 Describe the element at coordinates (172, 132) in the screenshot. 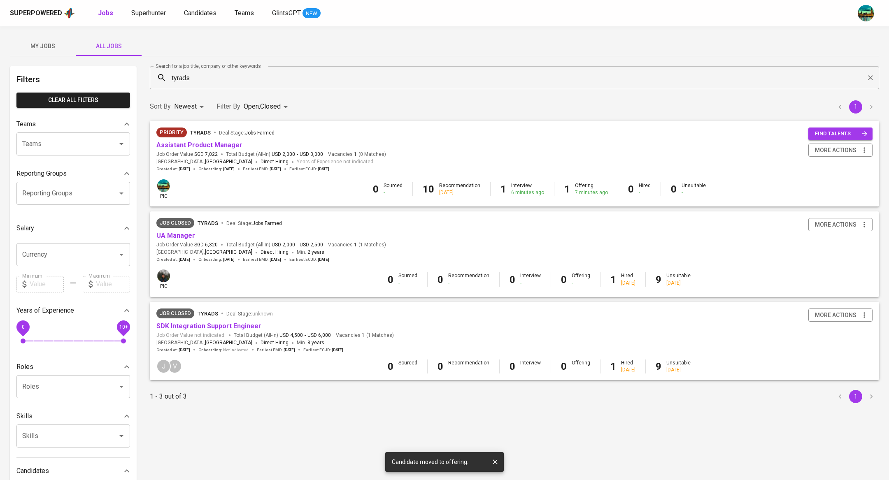

I see `span: Priority` at that location.